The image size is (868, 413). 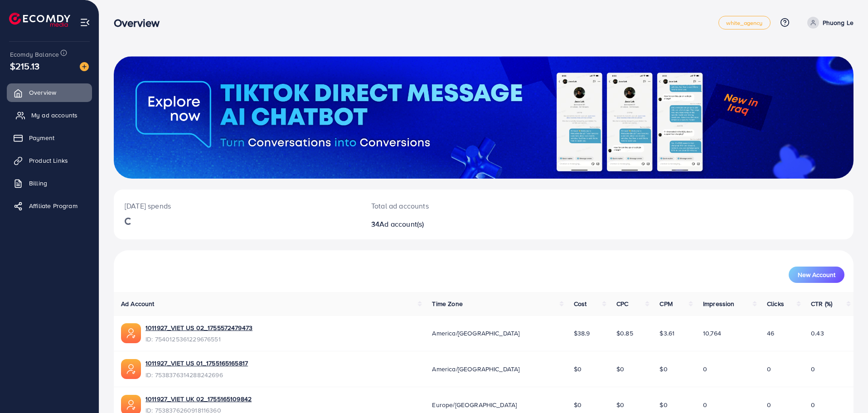 What do you see at coordinates (199, 399) in the screenshot?
I see `a: 1011927_VIET UK 02_1755165109842` at bounding box center [199, 399].